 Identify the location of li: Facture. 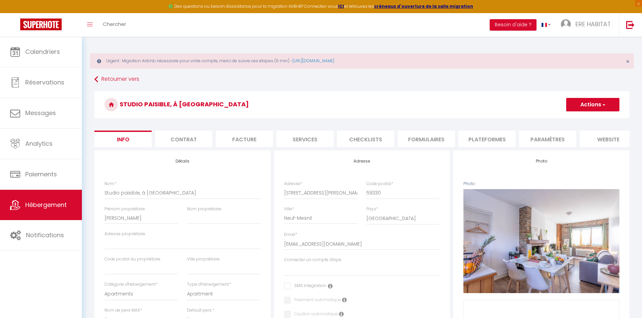
(244, 139).